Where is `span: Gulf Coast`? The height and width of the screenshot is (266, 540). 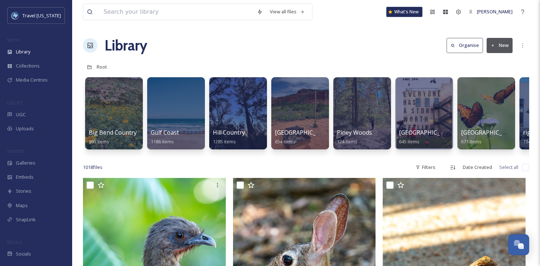 span: Gulf Coast is located at coordinates (165, 132).